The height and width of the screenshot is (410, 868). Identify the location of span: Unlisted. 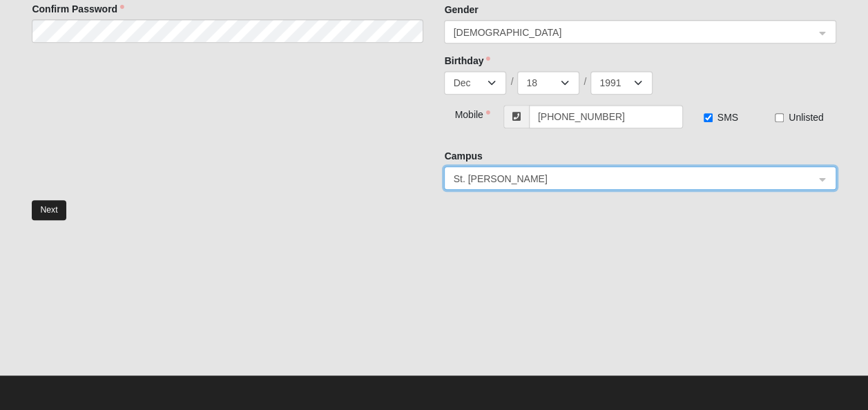
(806, 117).